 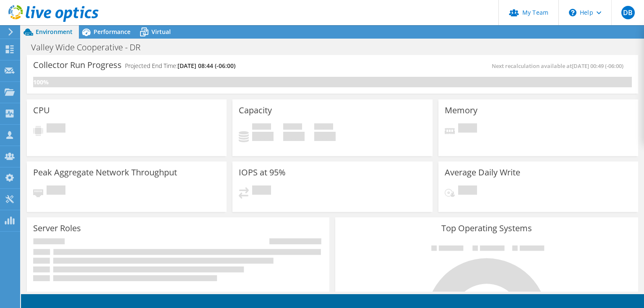 I want to click on span: Used, so click(x=261, y=128).